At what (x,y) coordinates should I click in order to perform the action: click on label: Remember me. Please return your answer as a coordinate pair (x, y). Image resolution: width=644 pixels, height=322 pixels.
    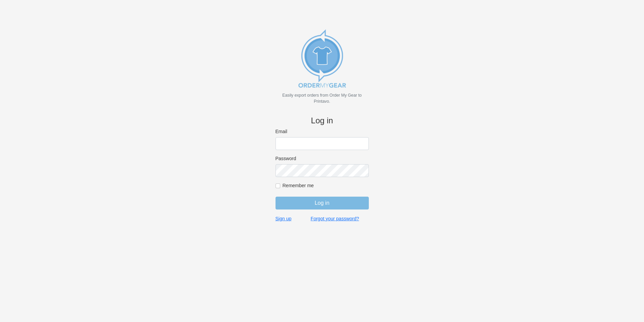
    Looking at the image, I should click on (326, 186).